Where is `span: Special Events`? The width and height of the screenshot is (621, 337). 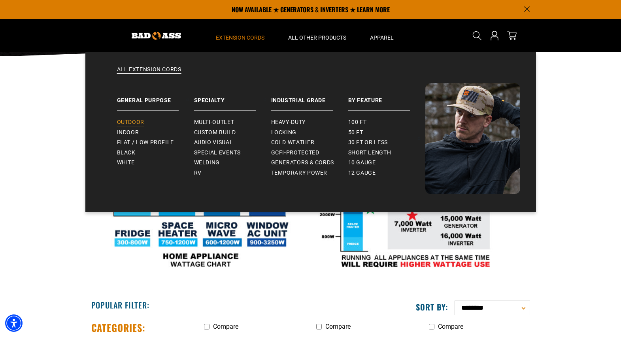 span: Special Events is located at coordinates (218, 153).